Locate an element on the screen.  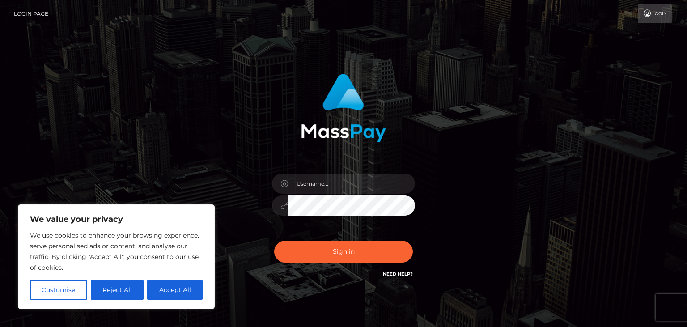
button: Sign in is located at coordinates (344, 251).